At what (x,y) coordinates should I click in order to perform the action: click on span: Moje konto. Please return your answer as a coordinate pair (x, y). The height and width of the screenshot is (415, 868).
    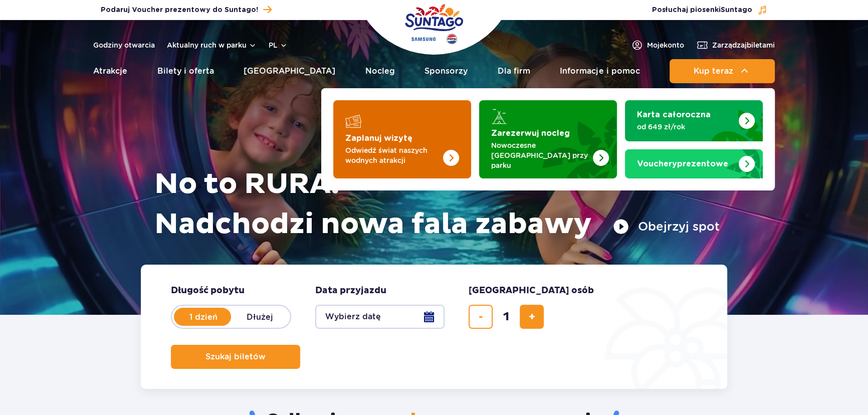
    Looking at the image, I should click on (665, 45).